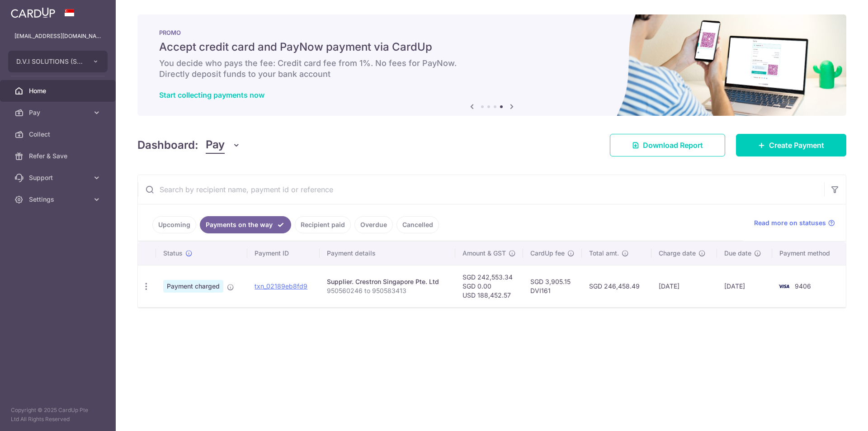 The height and width of the screenshot is (431, 868). Describe the element at coordinates (387, 291) in the screenshot. I see `p: 950560246 to 950583413` at that location.